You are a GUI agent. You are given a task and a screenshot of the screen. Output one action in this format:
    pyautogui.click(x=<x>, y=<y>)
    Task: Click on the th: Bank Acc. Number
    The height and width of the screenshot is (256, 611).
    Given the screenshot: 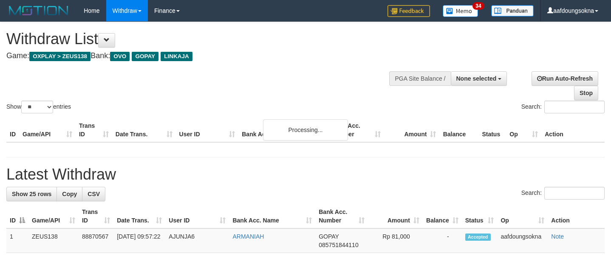 What is the action you would take?
    pyautogui.click(x=356, y=130)
    